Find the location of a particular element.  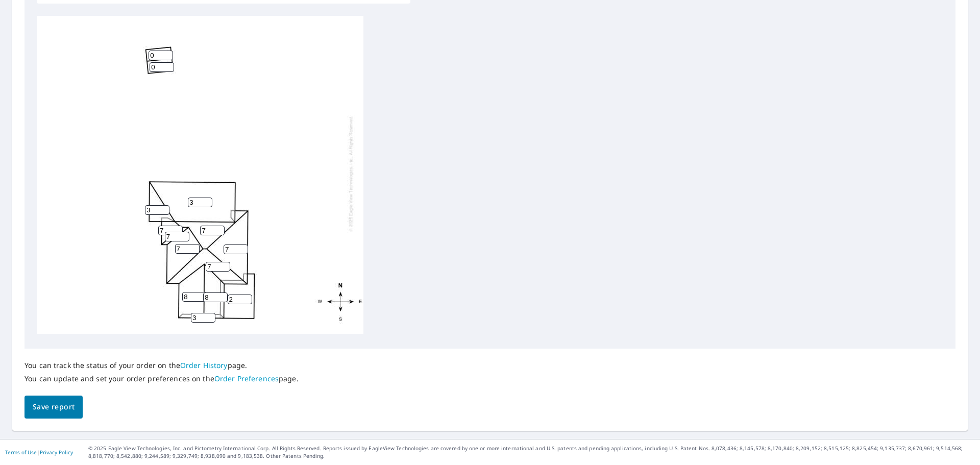

a: Terms of Use is located at coordinates (21, 453).